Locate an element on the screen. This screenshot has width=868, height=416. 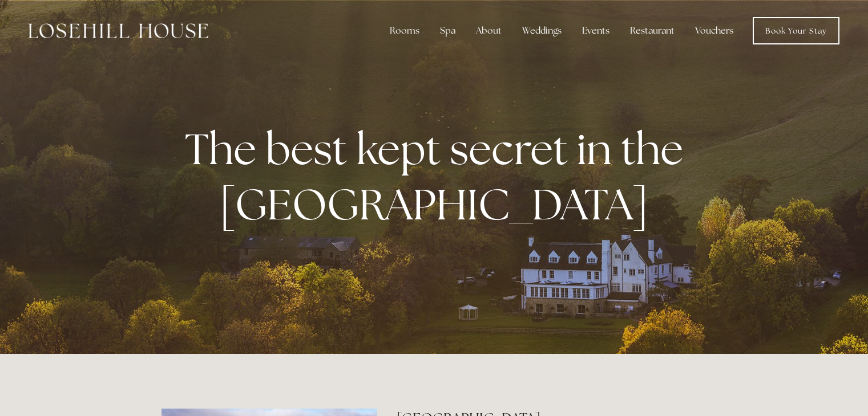
div: Events is located at coordinates (596, 31).